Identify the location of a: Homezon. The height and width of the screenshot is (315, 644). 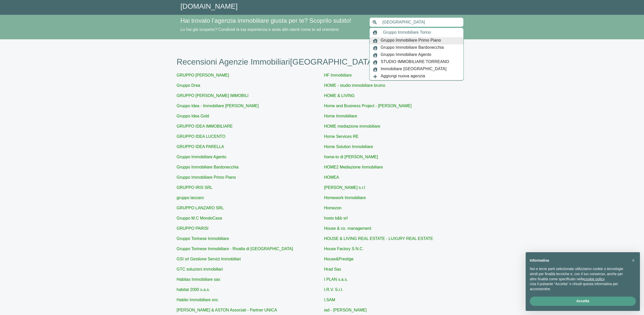
(333, 208).